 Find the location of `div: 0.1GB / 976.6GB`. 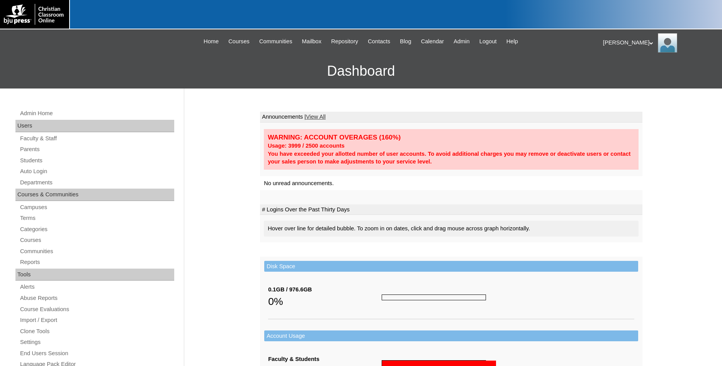

div: 0.1GB / 976.6GB is located at coordinates (325, 289).